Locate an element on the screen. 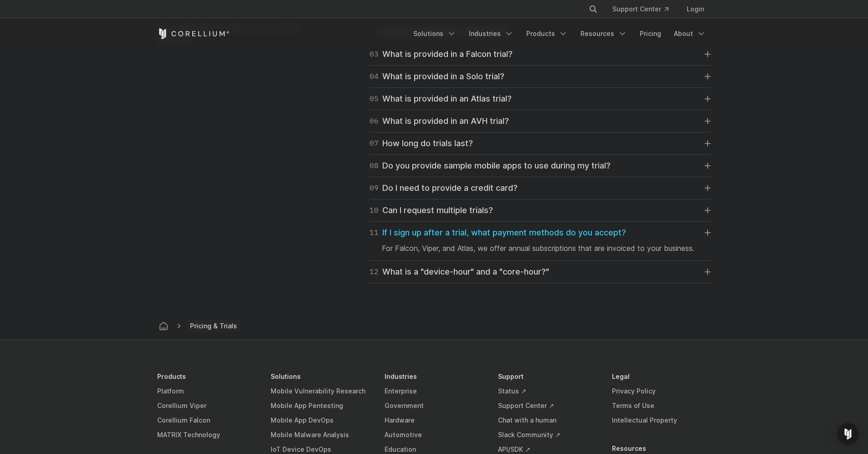 The image size is (868, 454). a: 09Do I need to provide a credit card? is located at coordinates (540, 188).